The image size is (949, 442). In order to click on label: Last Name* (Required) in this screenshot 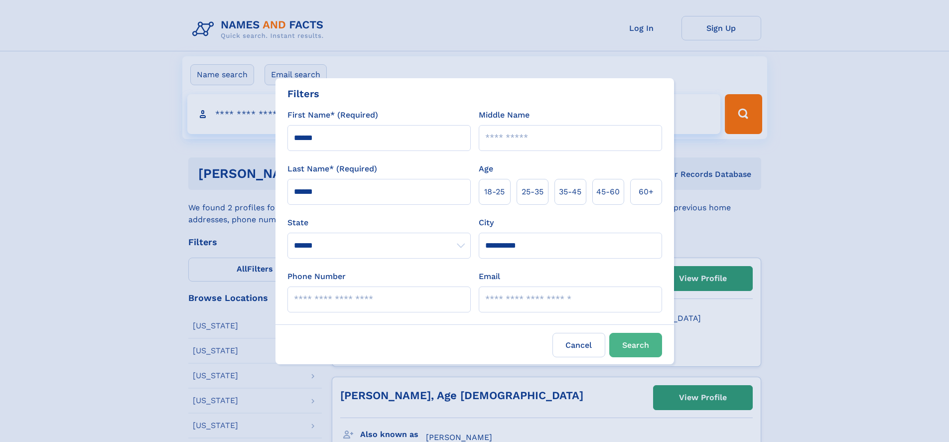, I will do `click(332, 169)`.